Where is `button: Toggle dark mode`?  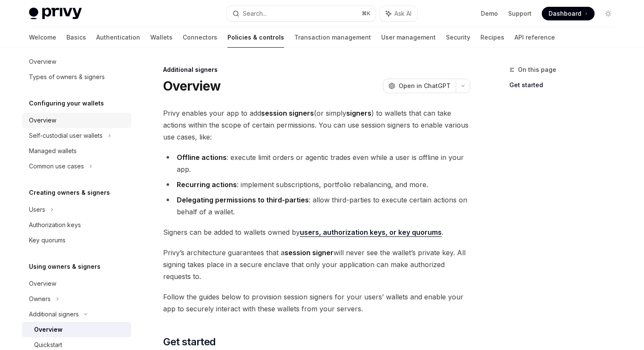 button: Toggle dark mode is located at coordinates (608, 13).